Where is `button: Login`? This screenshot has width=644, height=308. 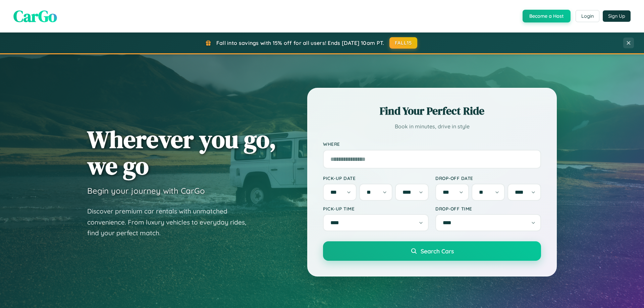
button: Login is located at coordinates (587, 16).